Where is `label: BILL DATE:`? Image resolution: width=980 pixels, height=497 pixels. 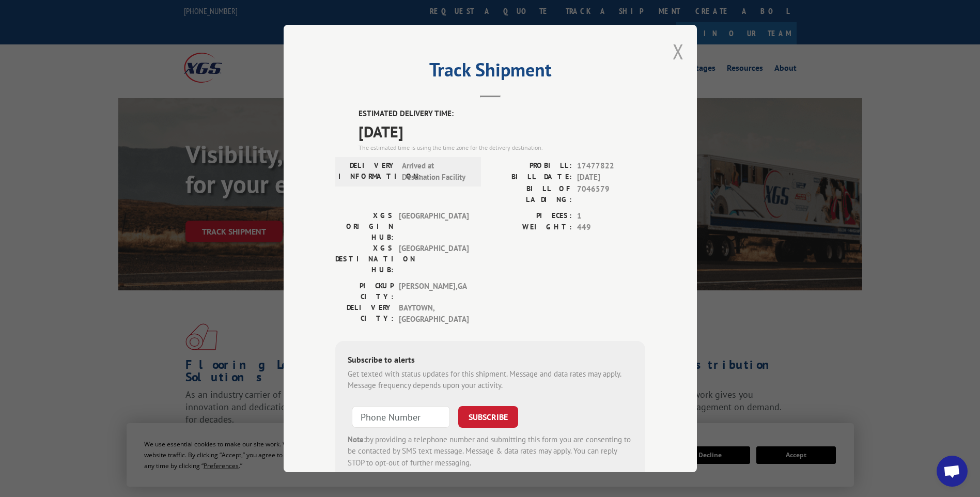 label: BILL DATE: is located at coordinates (531, 177).